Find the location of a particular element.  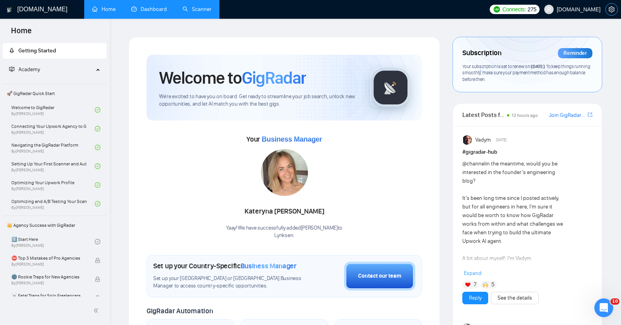

li: Getting Started is located at coordinates (54, 51).